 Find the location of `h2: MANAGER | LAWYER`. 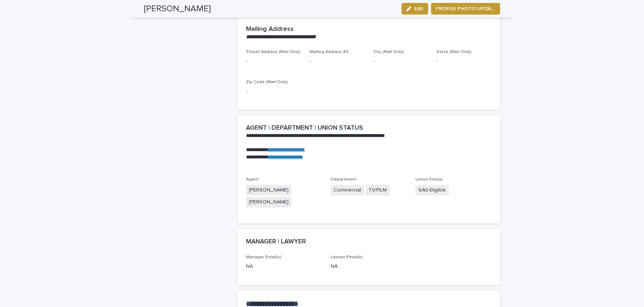

h2: MANAGER | LAWYER is located at coordinates (276, 243).